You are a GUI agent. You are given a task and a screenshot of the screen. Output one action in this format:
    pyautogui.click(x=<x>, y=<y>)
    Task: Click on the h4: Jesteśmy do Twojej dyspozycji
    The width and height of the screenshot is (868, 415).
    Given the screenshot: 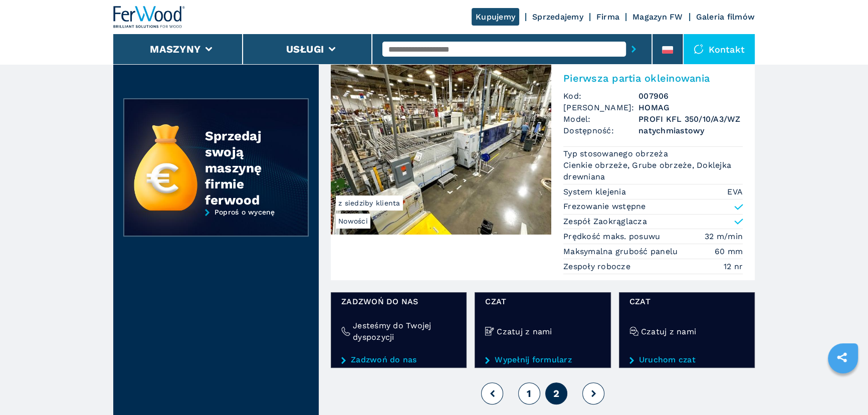 What is the action you would take?
    pyautogui.click(x=404, y=331)
    